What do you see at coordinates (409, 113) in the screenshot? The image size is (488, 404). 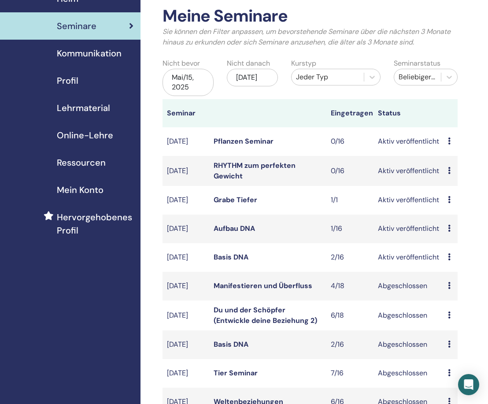 I see `th: Status` at bounding box center [409, 113].